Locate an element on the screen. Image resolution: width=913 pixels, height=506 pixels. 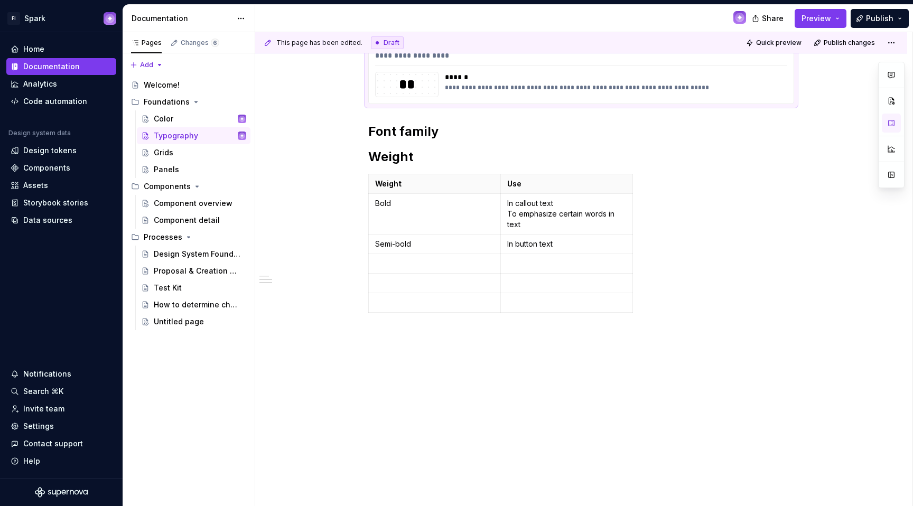
div: Color is located at coordinates (163, 119).